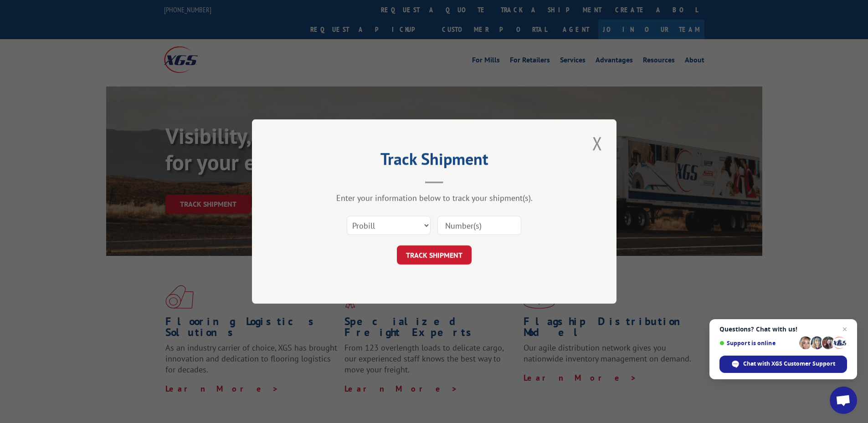 This screenshot has height=423, width=868. What do you see at coordinates (757, 343) in the screenshot?
I see `span: Support is online` at bounding box center [757, 343].